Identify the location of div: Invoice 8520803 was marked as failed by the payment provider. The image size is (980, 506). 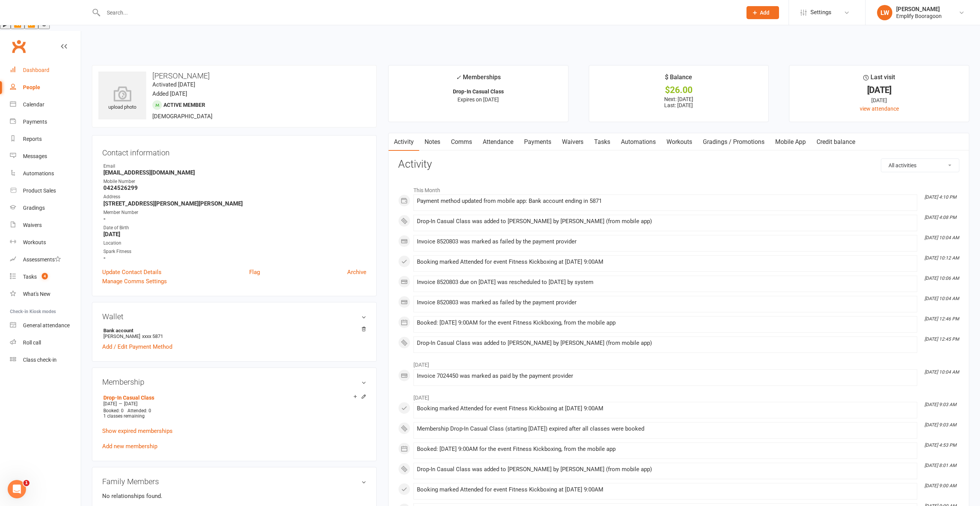
(666, 242).